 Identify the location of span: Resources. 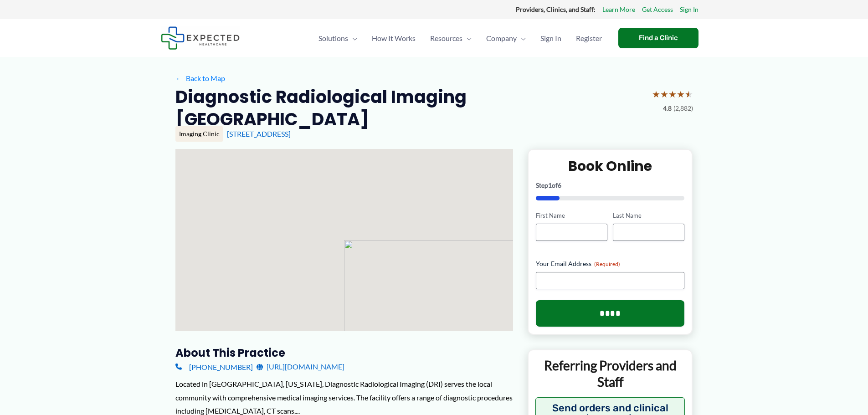
(446, 39).